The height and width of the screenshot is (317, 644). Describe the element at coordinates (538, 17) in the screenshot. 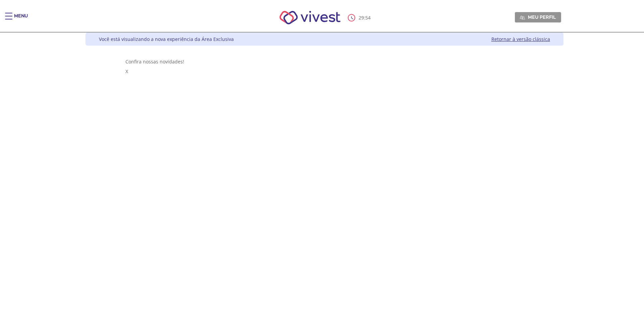

I see `a: Meu perfil` at that location.